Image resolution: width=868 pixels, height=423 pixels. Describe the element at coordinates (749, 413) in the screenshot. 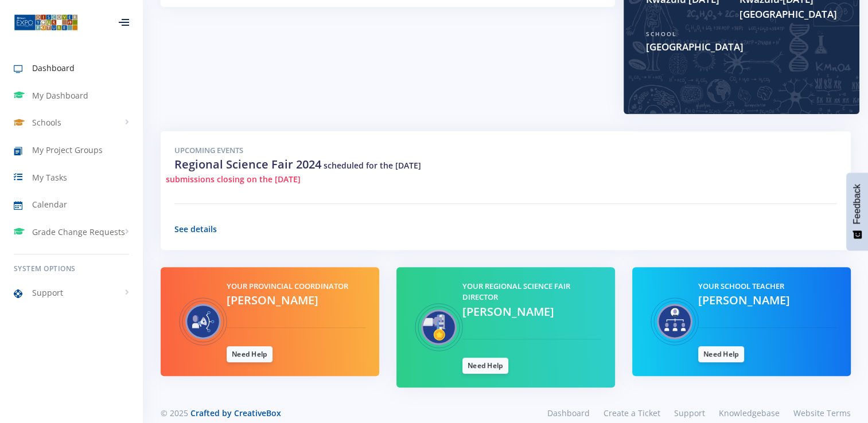

I see `span: Knowledgebase` at that location.